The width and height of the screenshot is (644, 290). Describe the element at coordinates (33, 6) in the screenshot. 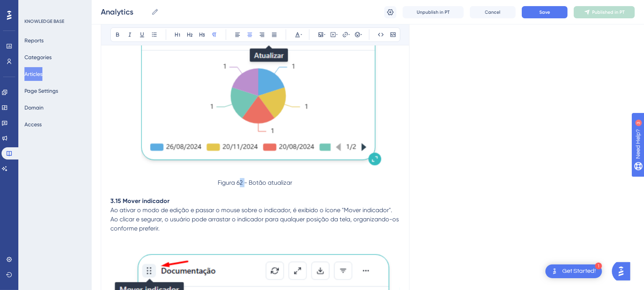

I see `span: Need Help?` at that location.